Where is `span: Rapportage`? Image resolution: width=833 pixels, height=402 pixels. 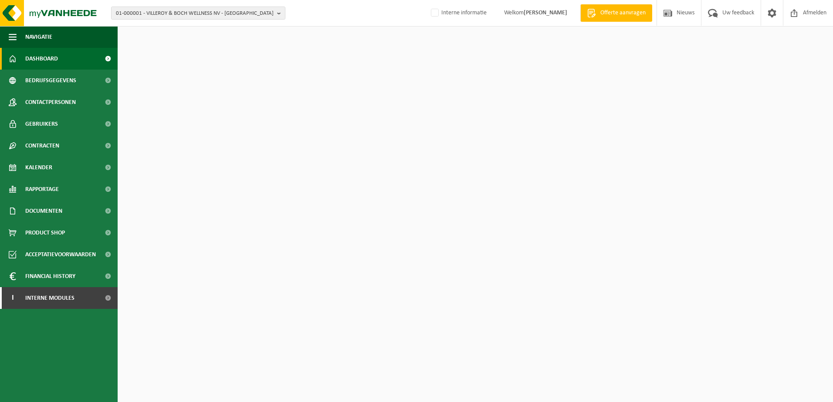 span: Rapportage is located at coordinates (42, 189).